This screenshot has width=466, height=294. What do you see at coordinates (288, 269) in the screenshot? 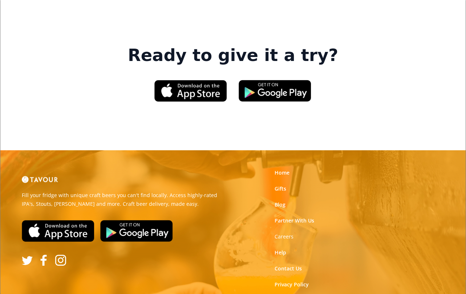
I see `a: Contact Us` at bounding box center [288, 269].